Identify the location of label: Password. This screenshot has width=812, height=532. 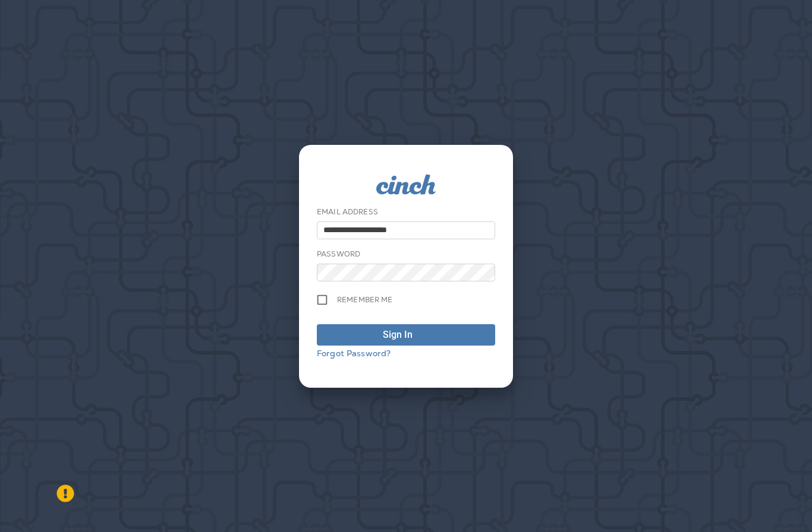
(339, 255).